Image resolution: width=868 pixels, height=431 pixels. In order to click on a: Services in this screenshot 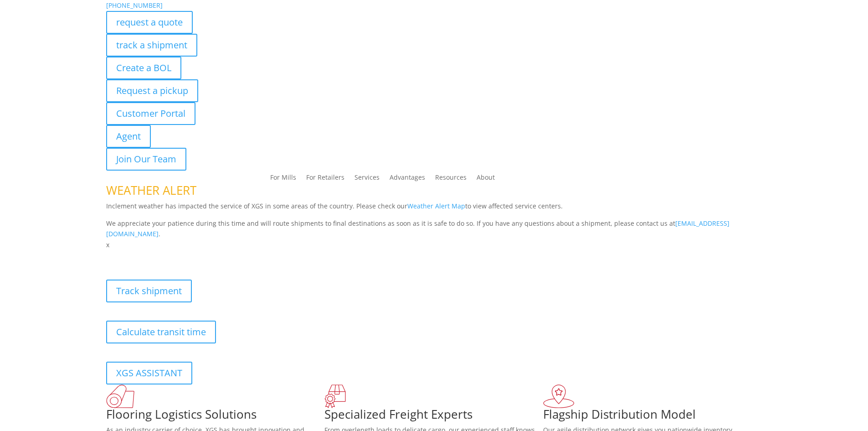, I will do `click(367, 179)`.